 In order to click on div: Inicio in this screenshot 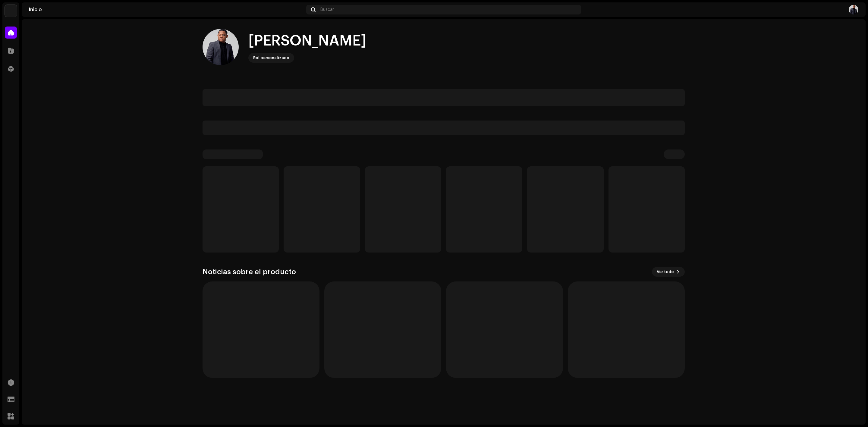, I will do `click(167, 10)`.